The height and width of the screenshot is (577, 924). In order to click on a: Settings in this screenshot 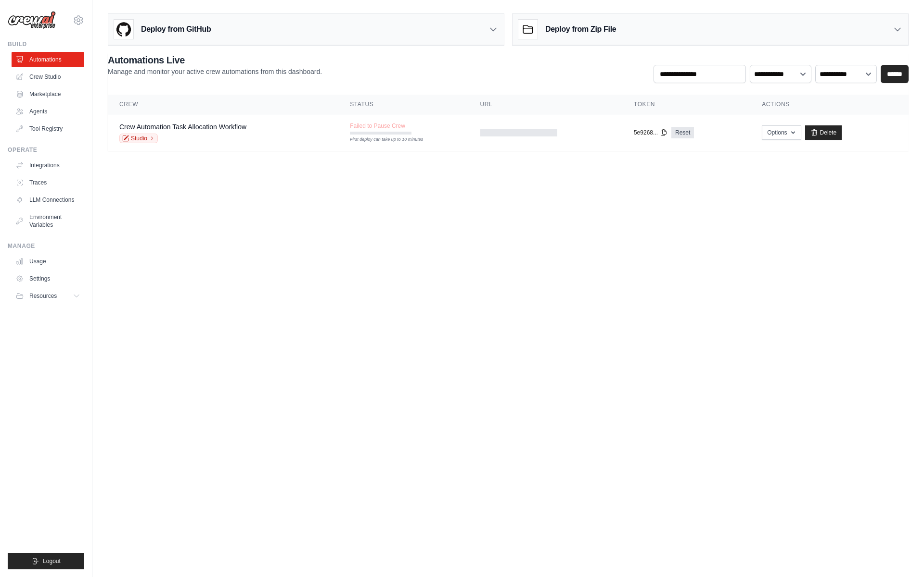, I will do `click(48, 279)`.